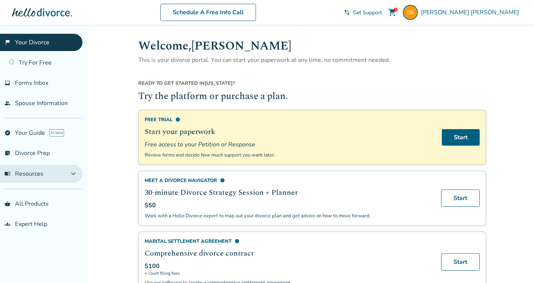  Describe the element at coordinates (288, 253) in the screenshot. I see `h2: Comprehensive divorce contract` at that location.